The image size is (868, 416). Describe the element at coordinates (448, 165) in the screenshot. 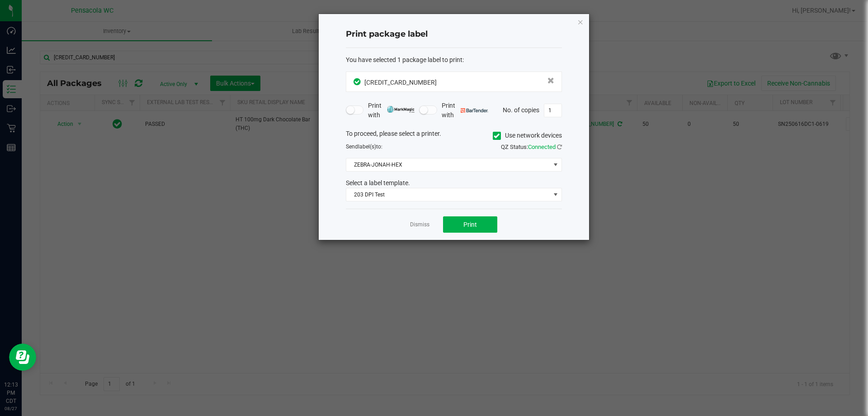

I see `span: ZEBRA-JONAH-HEX` at that location.